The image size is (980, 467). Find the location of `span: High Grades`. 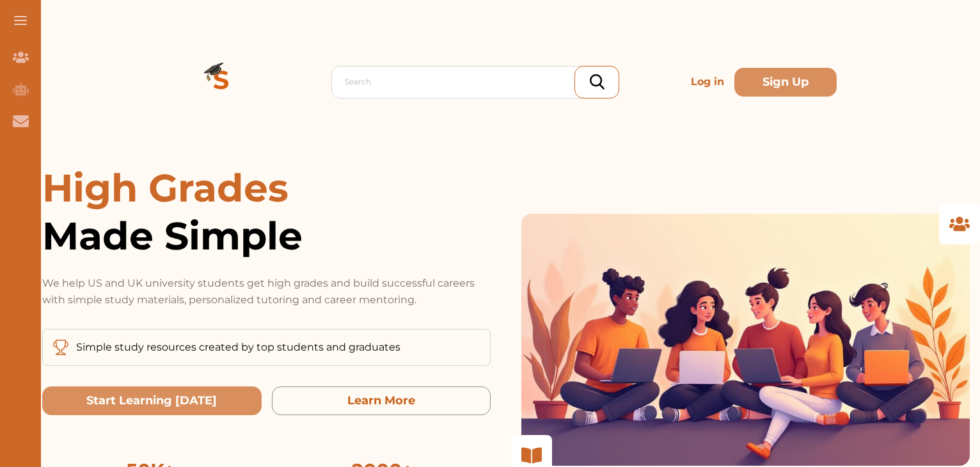

span: High Grades is located at coordinates (165, 188).